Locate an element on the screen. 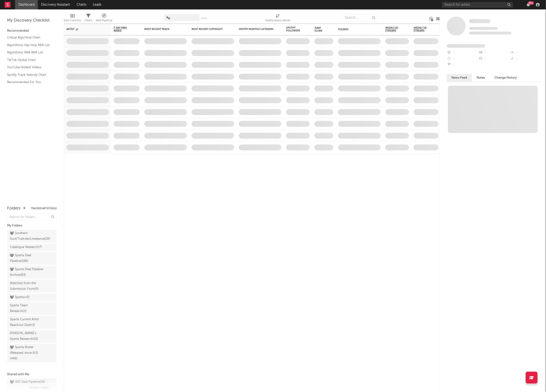 This screenshot has width=546, height=392. div: Recommended is located at coordinates (32, 31).